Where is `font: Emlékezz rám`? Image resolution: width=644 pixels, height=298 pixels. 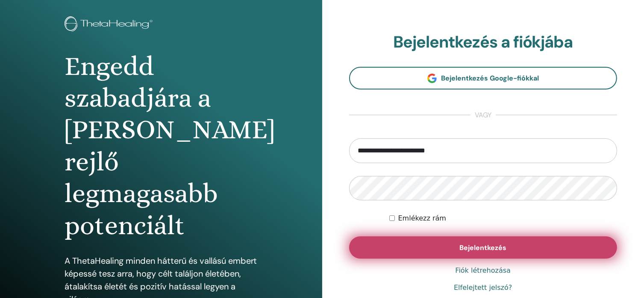
font: Emlékezz rám is located at coordinates (423, 218).